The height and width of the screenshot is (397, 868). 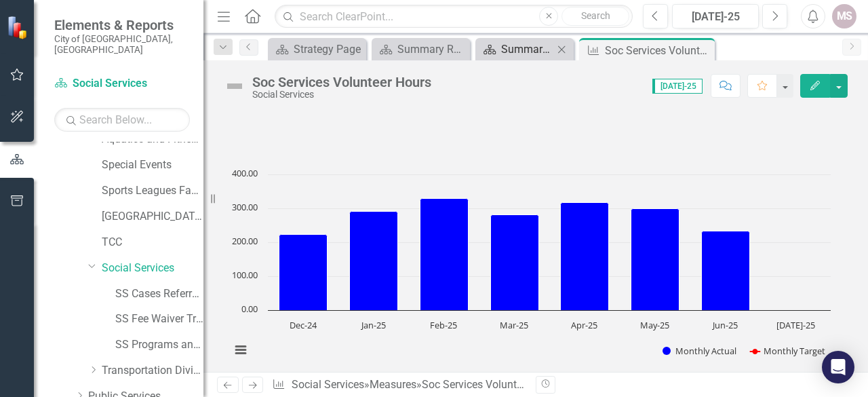 What do you see at coordinates (342, 94) in the screenshot?
I see `div: Social Services` at bounding box center [342, 94].